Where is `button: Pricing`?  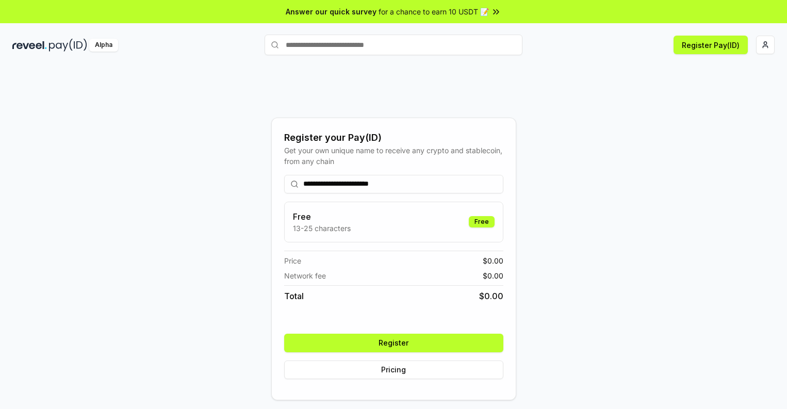
button: Pricing is located at coordinates (394, 370).